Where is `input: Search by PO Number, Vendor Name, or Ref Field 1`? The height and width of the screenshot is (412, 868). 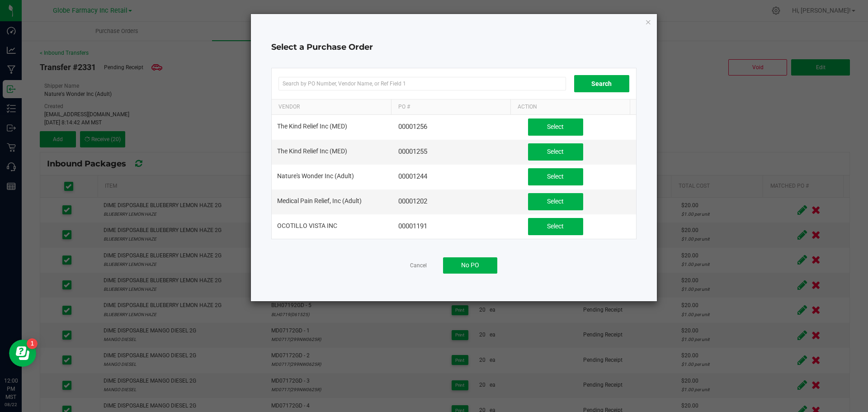 input: Search by PO Number, Vendor Name, or Ref Field 1 is located at coordinates (423, 84).